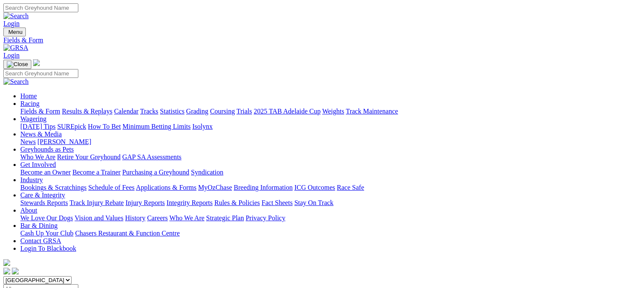 This screenshot has height=288, width=644. What do you see at coordinates (157, 218) in the screenshot?
I see `a: Careers` at bounding box center [157, 218].